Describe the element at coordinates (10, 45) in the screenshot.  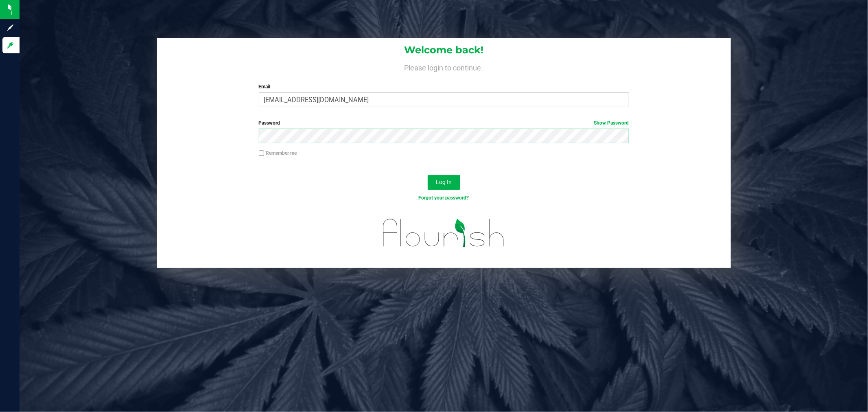
I see `inline-svg: Log in` at that location.